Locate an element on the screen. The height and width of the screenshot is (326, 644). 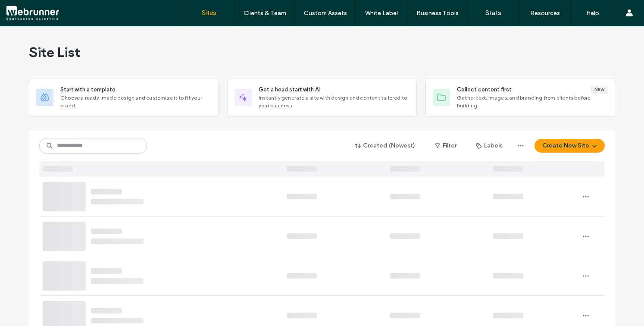
span: Site List is located at coordinates (55, 52).